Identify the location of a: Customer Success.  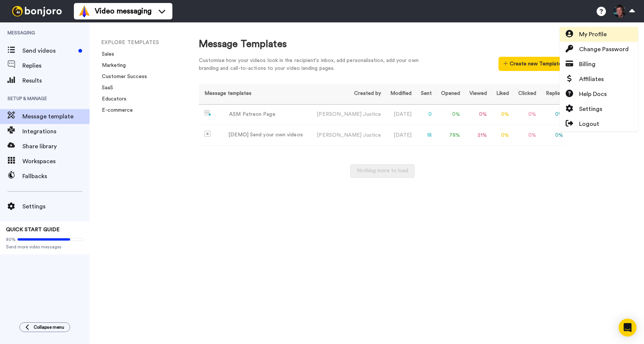
(122, 77).